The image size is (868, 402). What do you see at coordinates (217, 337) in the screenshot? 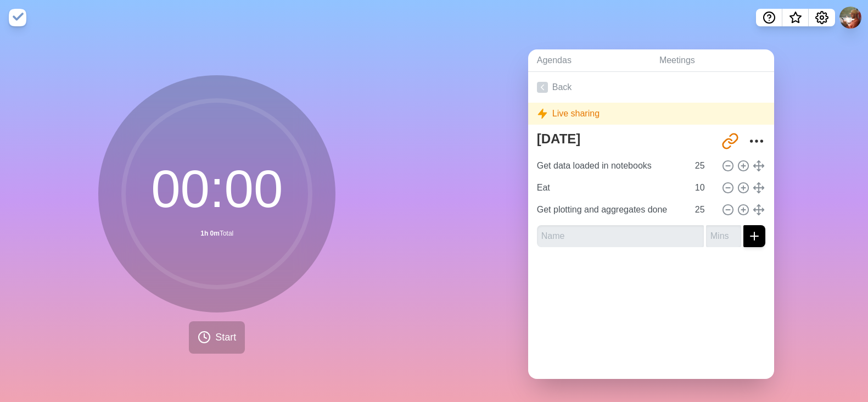
I see `button: Start` at bounding box center [217, 337].